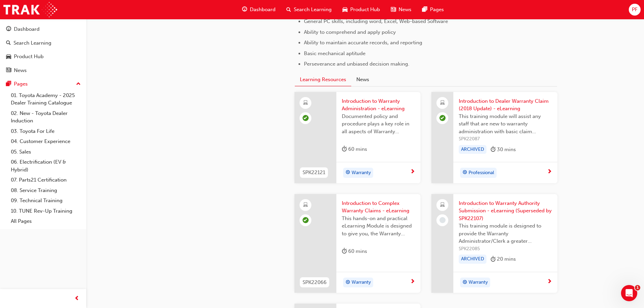  I want to click on div: Pages, so click(21, 84).